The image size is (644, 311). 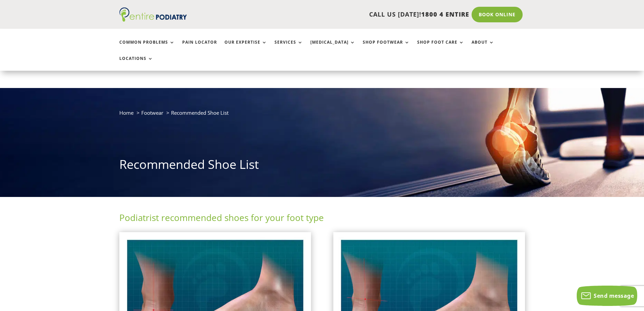 I want to click on button: Send message, so click(x=607, y=296).